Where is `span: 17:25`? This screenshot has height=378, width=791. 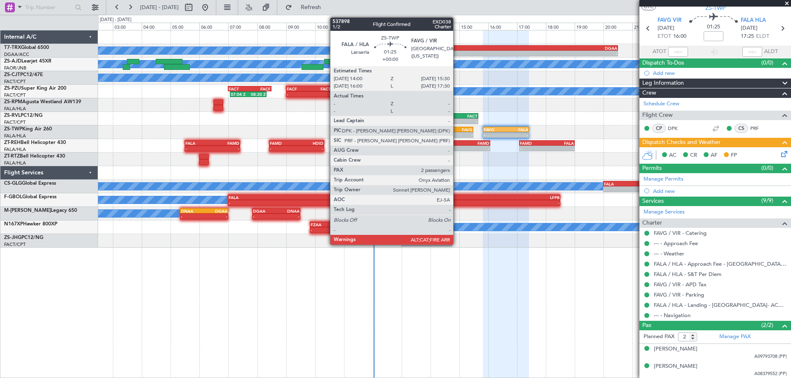 span: 17:25 is located at coordinates (747, 37).